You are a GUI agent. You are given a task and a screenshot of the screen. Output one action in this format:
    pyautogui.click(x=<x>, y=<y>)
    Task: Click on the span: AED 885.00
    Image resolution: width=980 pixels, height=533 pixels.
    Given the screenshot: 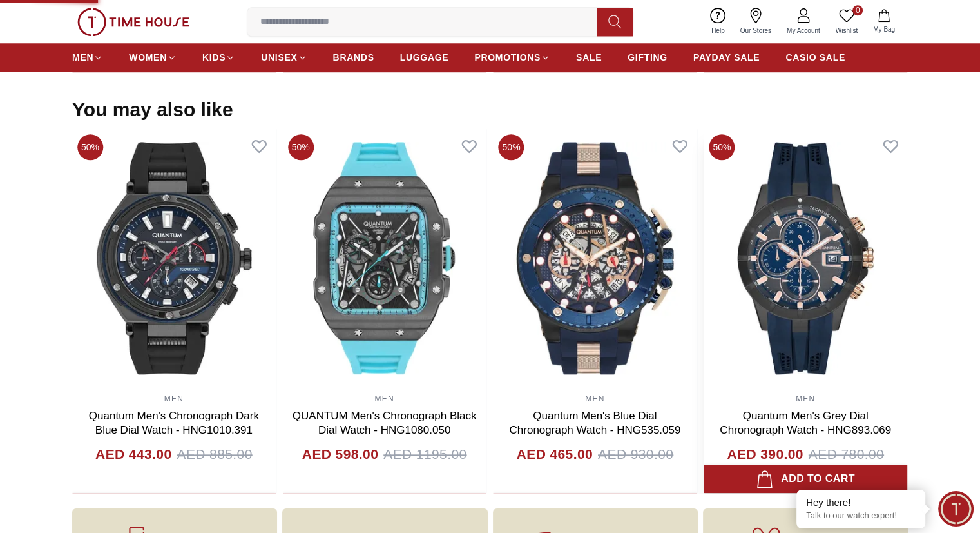 What is the action you would take?
    pyautogui.click(x=214, y=454)
    